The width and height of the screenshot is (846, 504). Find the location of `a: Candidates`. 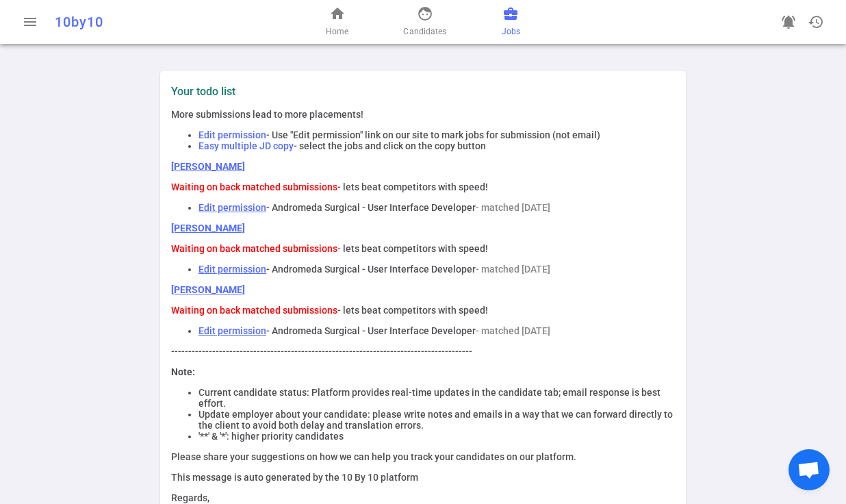

a: Candidates is located at coordinates (425, 22).